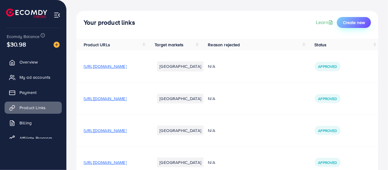  Describe the element at coordinates (33, 138) in the screenshot. I see `a: Affiliate Program` at that location.